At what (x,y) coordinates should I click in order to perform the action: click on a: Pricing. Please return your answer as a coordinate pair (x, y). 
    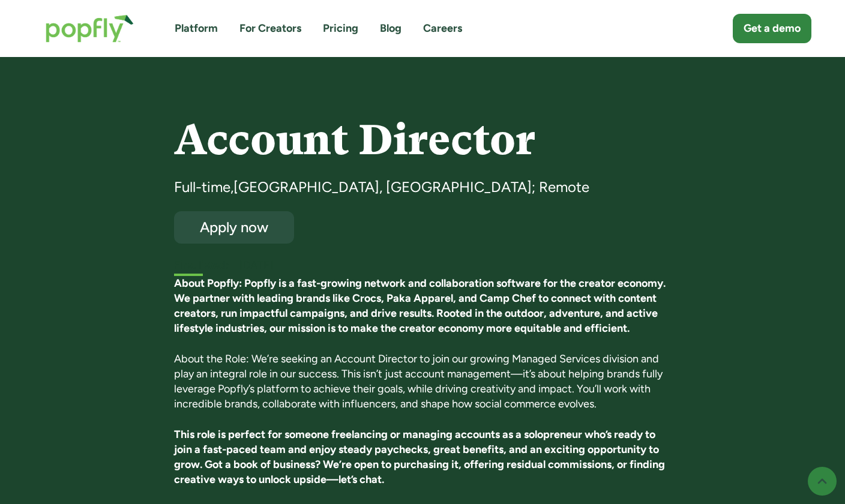
    Looking at the image, I should click on (340, 28).